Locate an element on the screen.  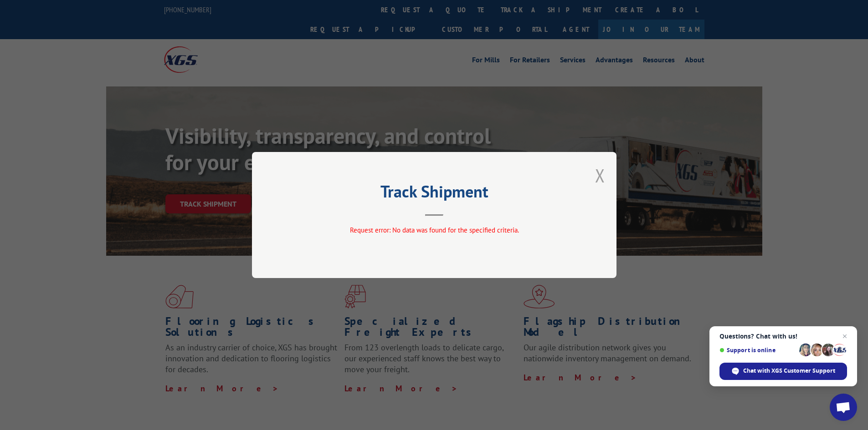
div: Chat with XGS Customer Support is located at coordinates (783, 371).